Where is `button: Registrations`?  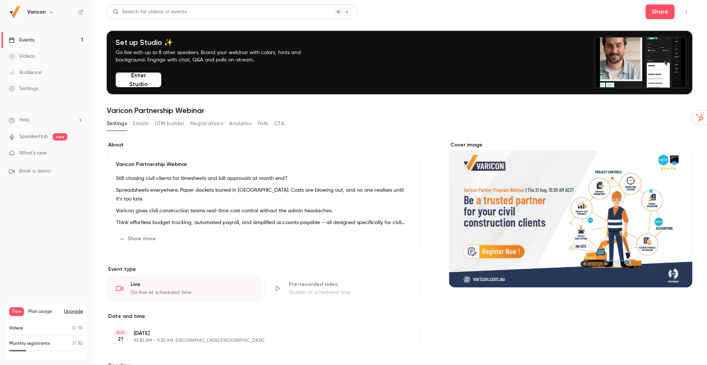 button: Registrations is located at coordinates (206, 124).